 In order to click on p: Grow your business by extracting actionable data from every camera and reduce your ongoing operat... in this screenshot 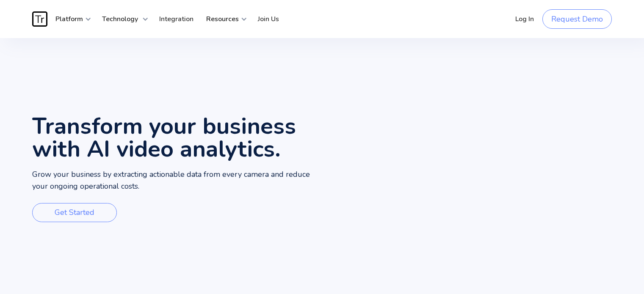, I will do `click(177, 180)`.